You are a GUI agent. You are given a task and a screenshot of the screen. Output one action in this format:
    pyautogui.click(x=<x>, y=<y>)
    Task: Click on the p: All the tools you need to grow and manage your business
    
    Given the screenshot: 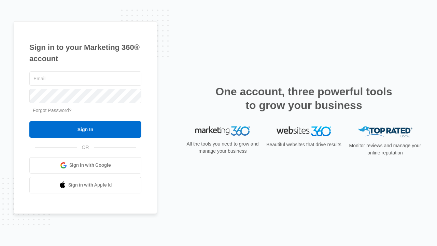 What is the action you would take?
    pyautogui.click(x=223, y=148)
    